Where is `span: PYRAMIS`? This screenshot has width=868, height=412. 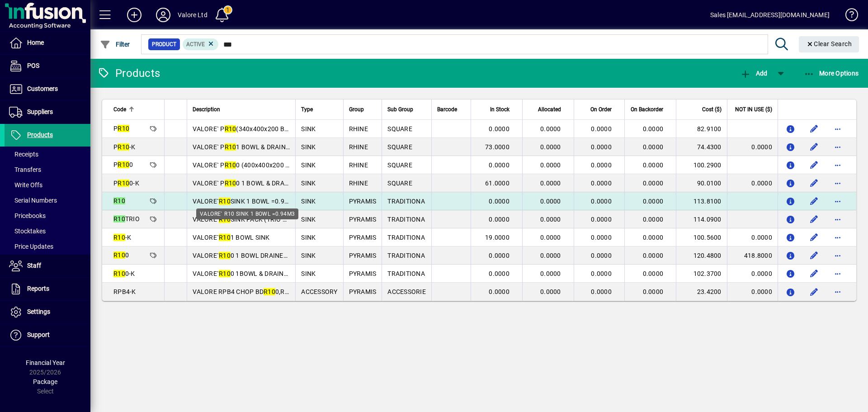
span: PYRAMIS is located at coordinates (362, 220).